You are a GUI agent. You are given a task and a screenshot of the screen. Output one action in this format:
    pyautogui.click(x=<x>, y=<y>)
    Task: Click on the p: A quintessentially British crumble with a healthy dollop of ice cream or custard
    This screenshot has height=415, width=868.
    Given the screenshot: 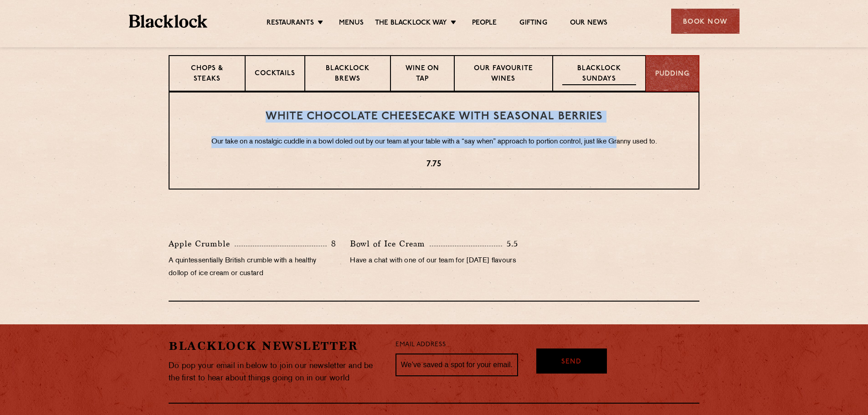 What is the action you would take?
    pyautogui.click(x=252, y=268)
    